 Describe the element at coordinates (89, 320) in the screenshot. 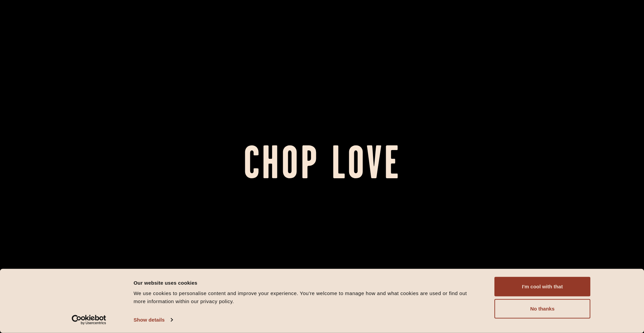

I see `a: Usercentrics Cookiebot - opens in a new window` at that location.